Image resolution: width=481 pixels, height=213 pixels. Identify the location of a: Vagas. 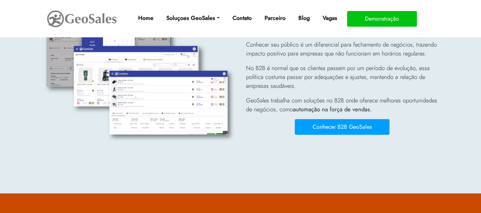
(330, 18).